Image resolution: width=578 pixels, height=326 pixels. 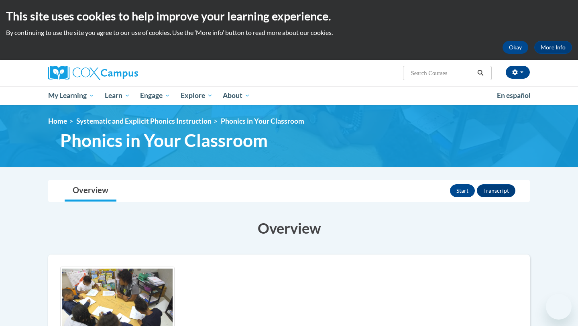 What do you see at coordinates (442, 73) in the screenshot?
I see `input: Search Courses` at bounding box center [442, 73].